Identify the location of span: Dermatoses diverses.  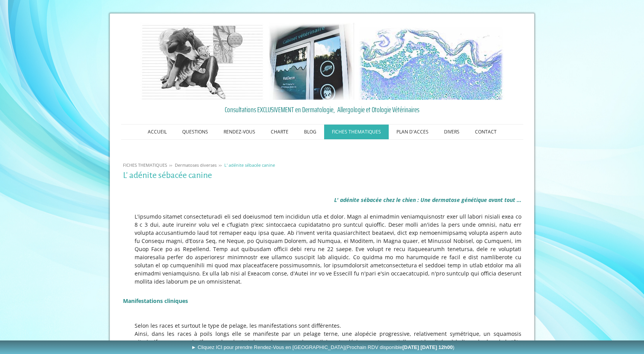
(195, 165).